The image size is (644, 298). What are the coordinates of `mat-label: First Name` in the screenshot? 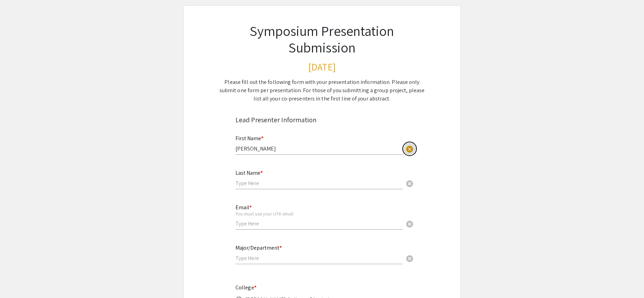 It's located at (249, 139).